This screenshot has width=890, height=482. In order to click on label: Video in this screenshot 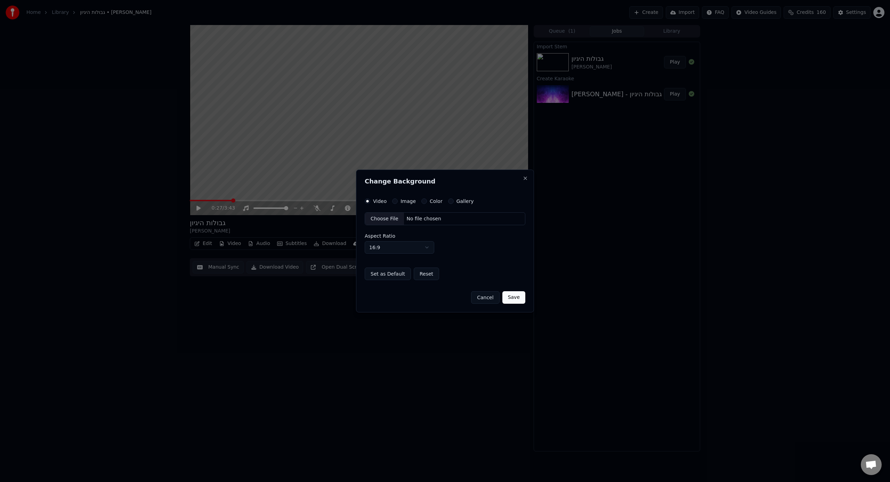, I will do `click(380, 201)`.